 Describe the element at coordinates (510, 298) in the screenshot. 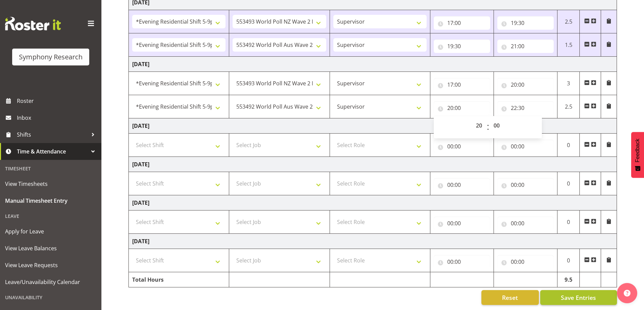

I see `button: Reset` at that location.